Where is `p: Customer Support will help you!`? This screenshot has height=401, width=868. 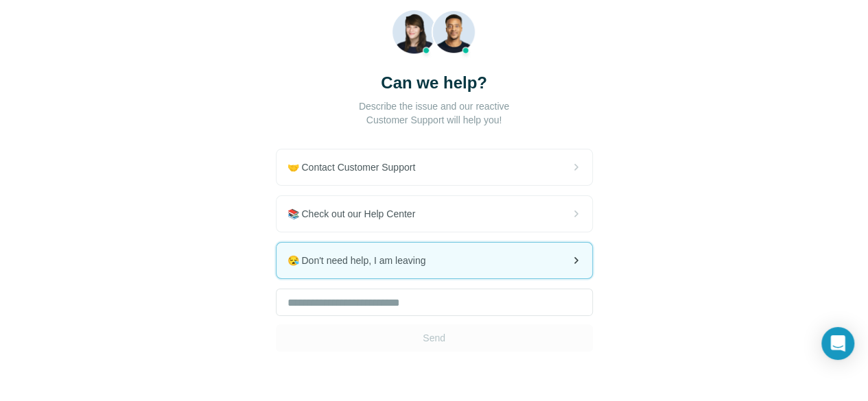
p: Customer Support will help you! is located at coordinates (434, 120).